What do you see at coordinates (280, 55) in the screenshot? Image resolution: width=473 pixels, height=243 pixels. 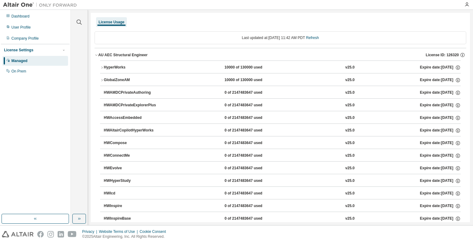 I see `button: AU AEC Structural EngineerLicense ID: 126320` at bounding box center [280, 55].